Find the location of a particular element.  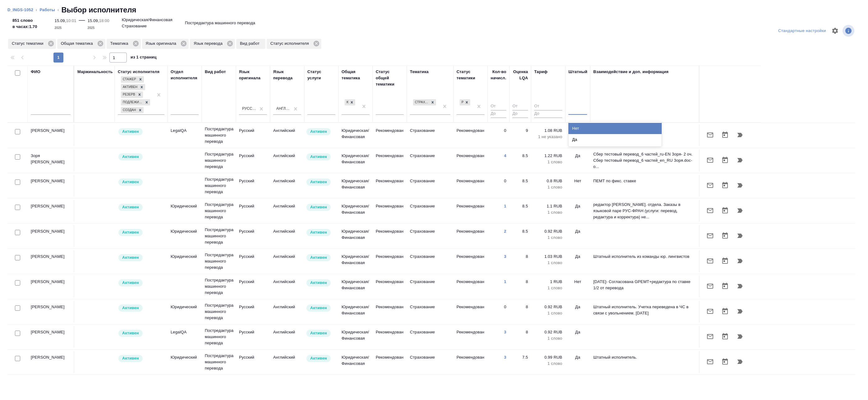

span: из 1 страниц is located at coordinates (144, 58).